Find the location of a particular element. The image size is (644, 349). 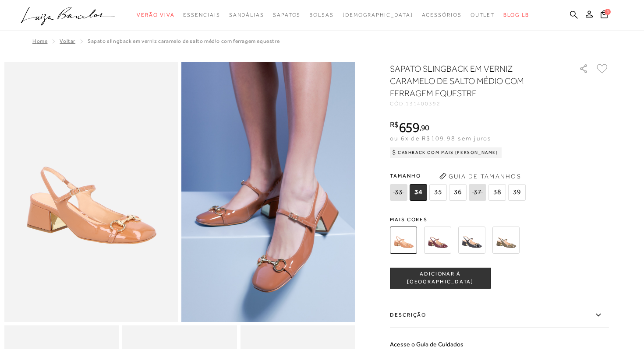

button: Guia de Tamanhos is located at coordinates (480, 176).